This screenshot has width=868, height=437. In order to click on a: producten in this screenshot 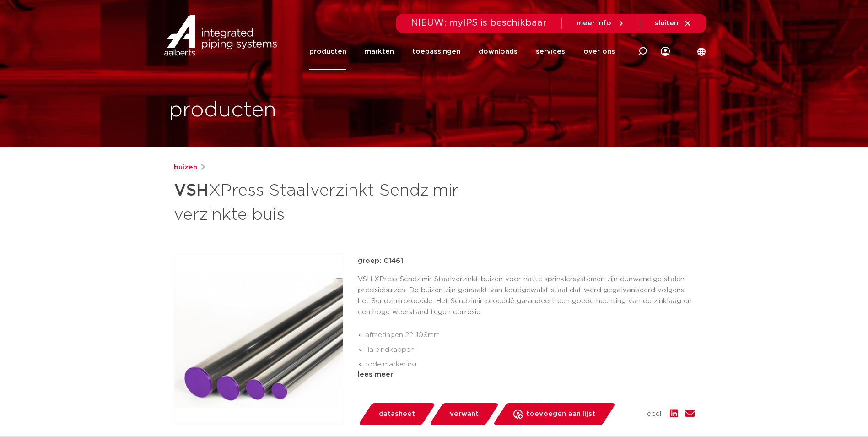, I will do `click(328, 52)`.